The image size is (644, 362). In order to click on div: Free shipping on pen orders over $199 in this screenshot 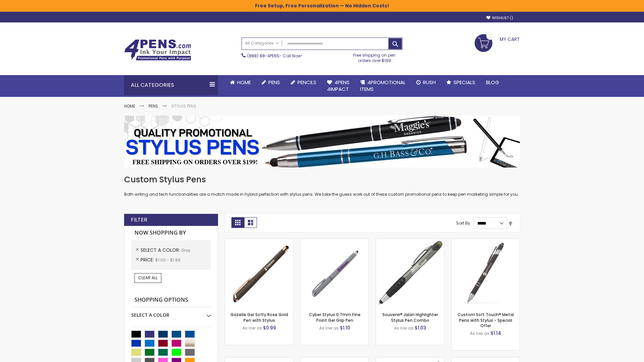, I will do `click(374, 56)`.